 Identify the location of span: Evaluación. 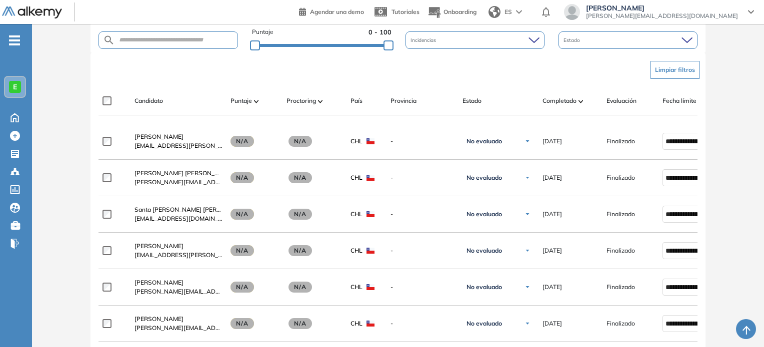
(621, 101).